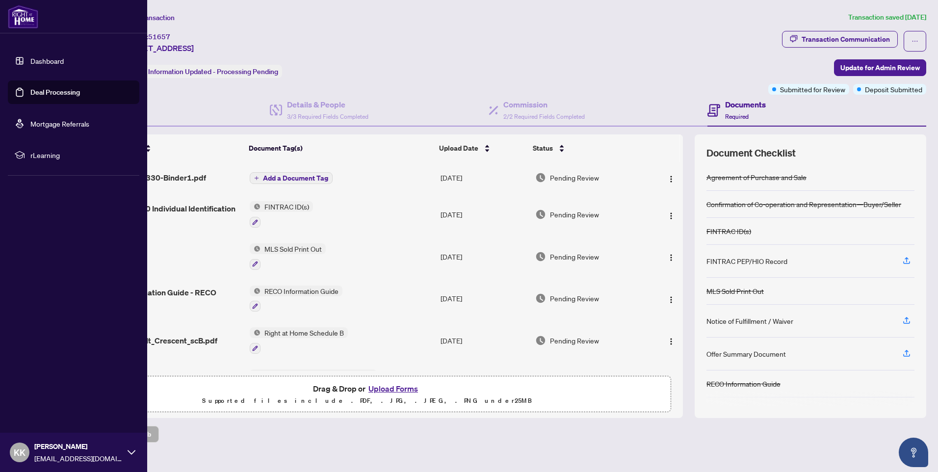 The height and width of the screenshot is (472, 938). What do you see at coordinates (169, 298) in the screenshot?
I see `span: 1_Reco Information Guide - RECO Forms.pdf` at bounding box center [169, 298].